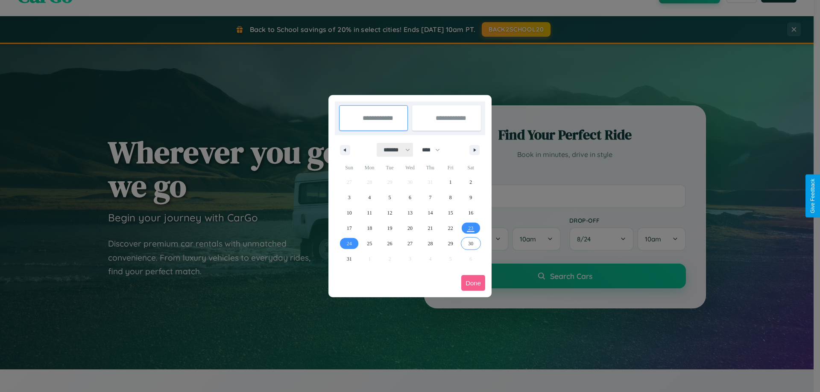 The height and width of the screenshot is (392, 820). Describe the element at coordinates (369, 168) in the screenshot. I see `span: Mon` at that location.